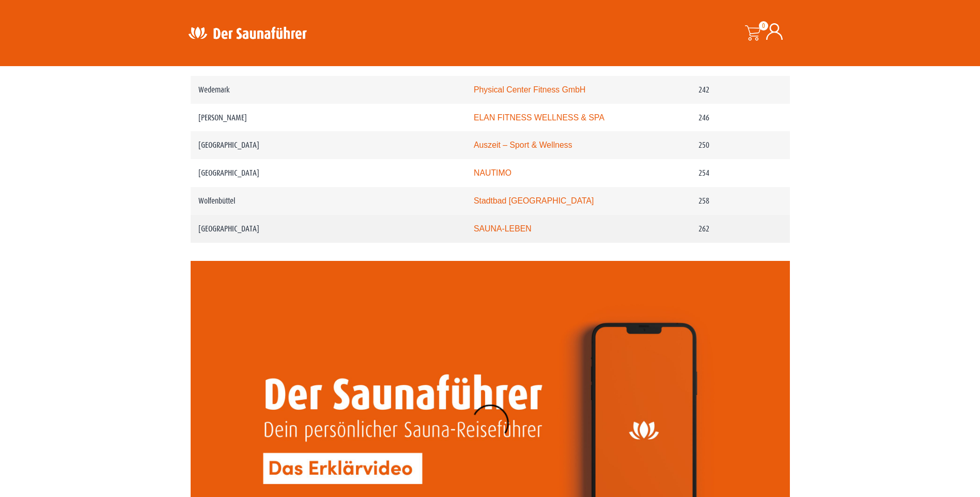 Image resolution: width=980 pixels, height=497 pixels. Describe the element at coordinates (741, 173) in the screenshot. I see `td: 254` at that location.